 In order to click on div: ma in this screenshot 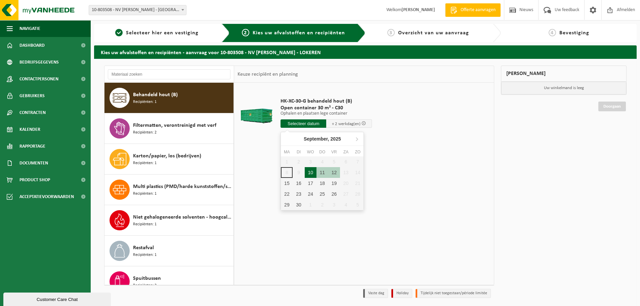, I will do `click(287, 152)`.